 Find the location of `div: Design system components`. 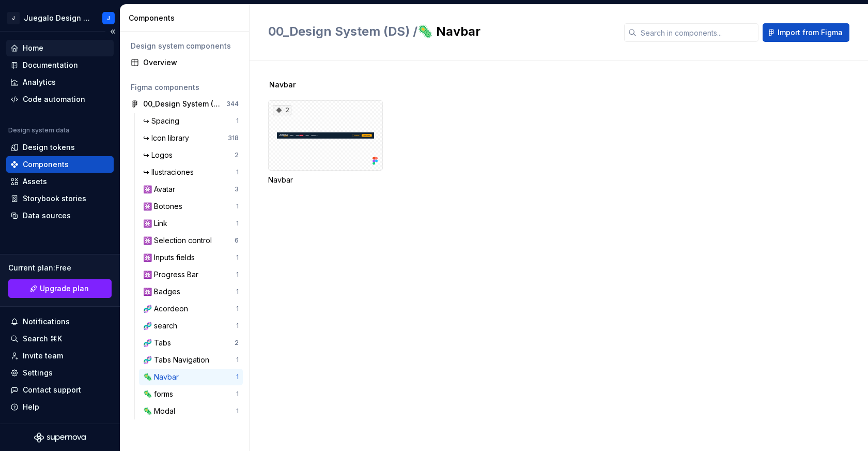

div: Design system components is located at coordinates (185, 46).